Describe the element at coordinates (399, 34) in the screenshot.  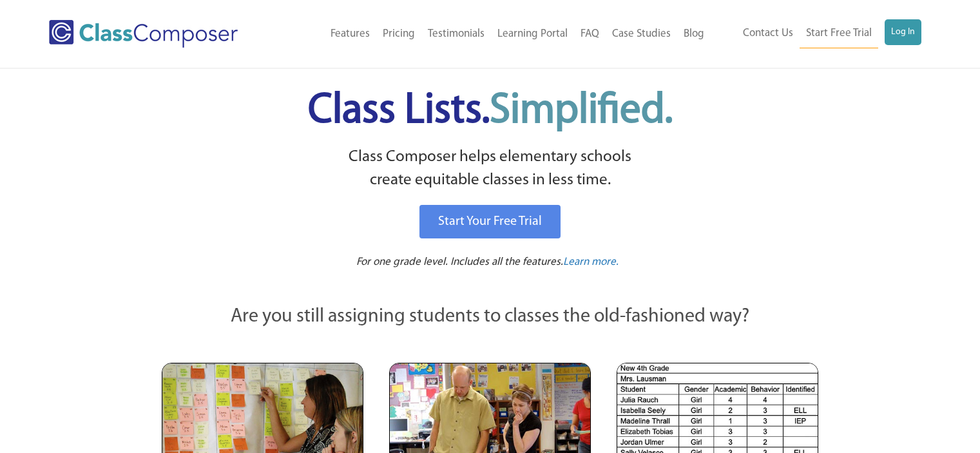
I see `a: Pricing` at that location.